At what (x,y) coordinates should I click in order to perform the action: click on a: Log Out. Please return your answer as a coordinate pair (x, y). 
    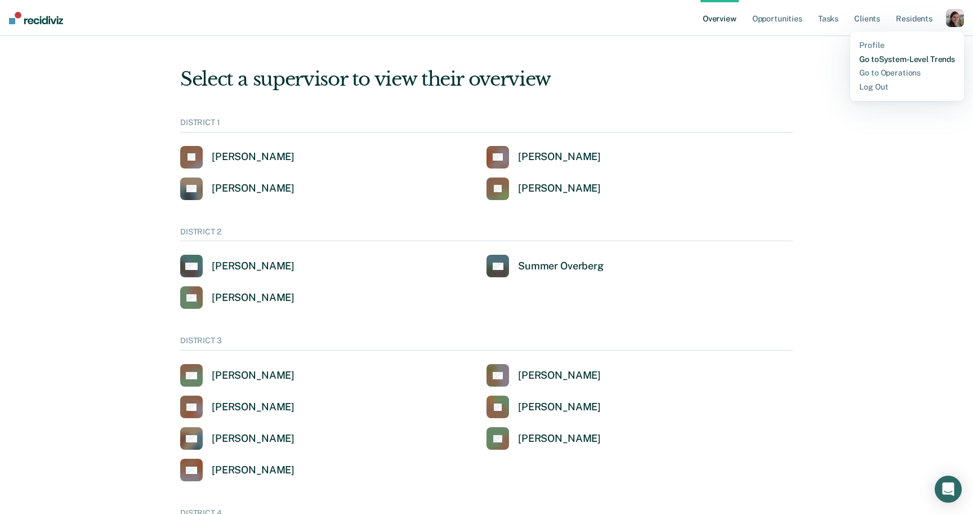
    Looking at the image, I should click on (907, 87).